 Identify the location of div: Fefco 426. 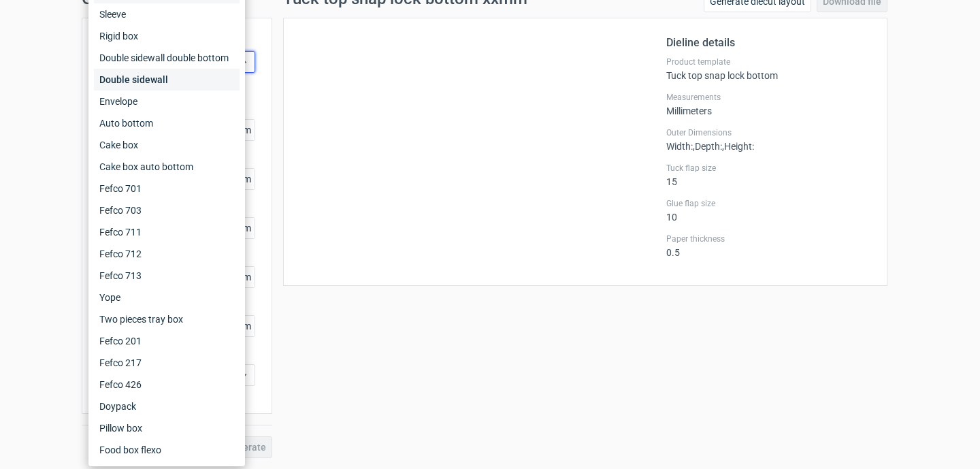
(167, 385).